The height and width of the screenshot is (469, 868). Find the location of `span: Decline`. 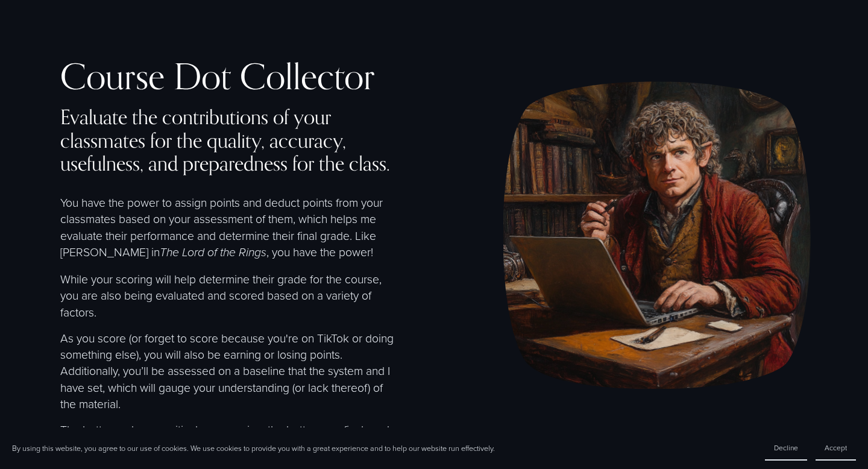

span: Decline is located at coordinates (786, 447).